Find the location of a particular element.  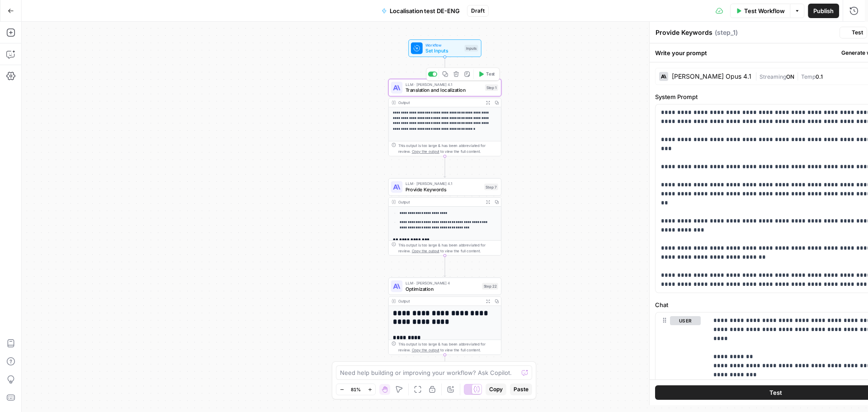

span: Localisation test DE-ENG is located at coordinates (425, 11).